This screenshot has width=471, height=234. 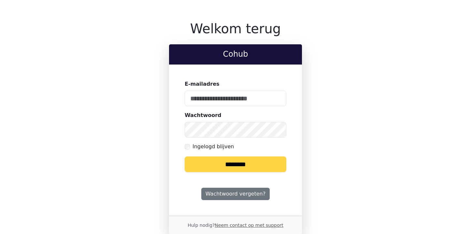 I want to click on label: Ingelogd blijven, so click(x=213, y=147).